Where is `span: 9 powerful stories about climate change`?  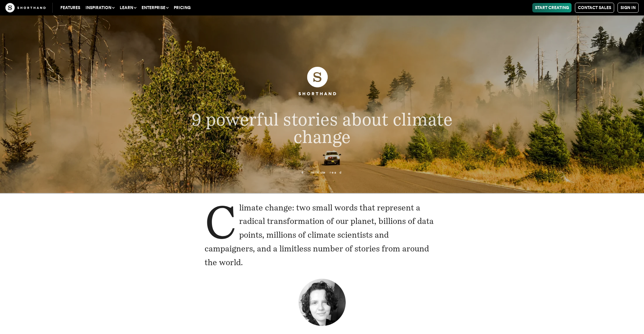 span: 9 powerful stories about climate change is located at coordinates (322, 128).